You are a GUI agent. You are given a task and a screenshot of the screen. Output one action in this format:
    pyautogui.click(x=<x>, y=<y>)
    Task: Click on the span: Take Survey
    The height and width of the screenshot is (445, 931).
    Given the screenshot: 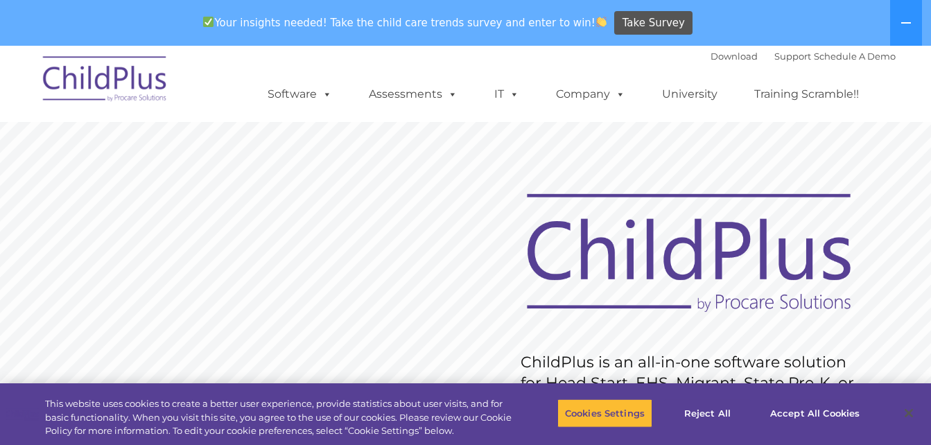 What is the action you would take?
    pyautogui.click(x=654, y=23)
    